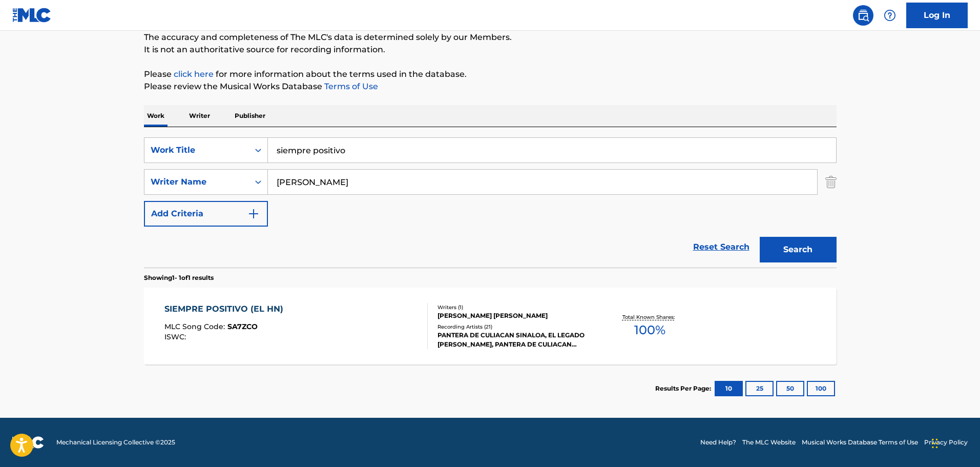 The image size is (980, 467). What do you see at coordinates (820, 389) in the screenshot?
I see `button: 100` at bounding box center [820, 389].